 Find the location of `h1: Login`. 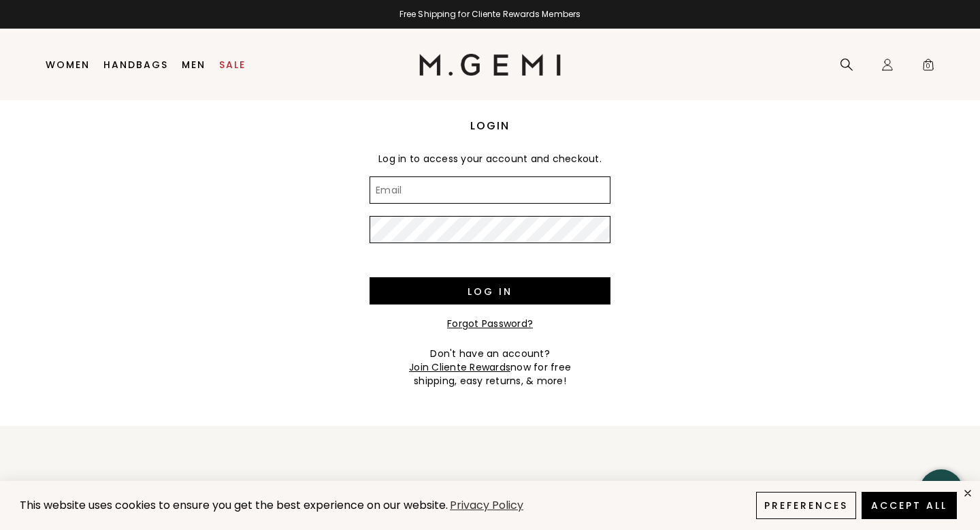

h1: Login is located at coordinates (490, 126).